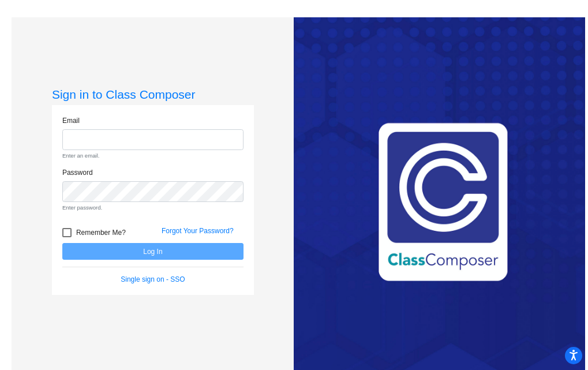 This screenshot has width=588, height=370. Describe the element at coordinates (153, 208) in the screenshot. I see `small: Enter password.` at that location.